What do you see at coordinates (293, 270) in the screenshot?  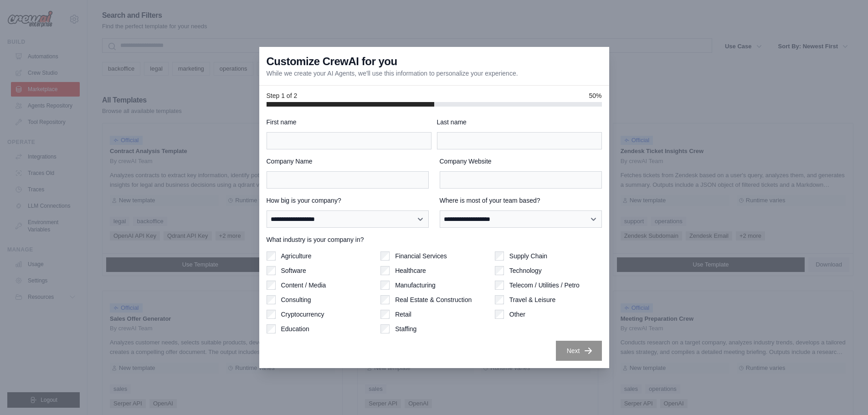 I see `label: Software` at bounding box center [293, 270].